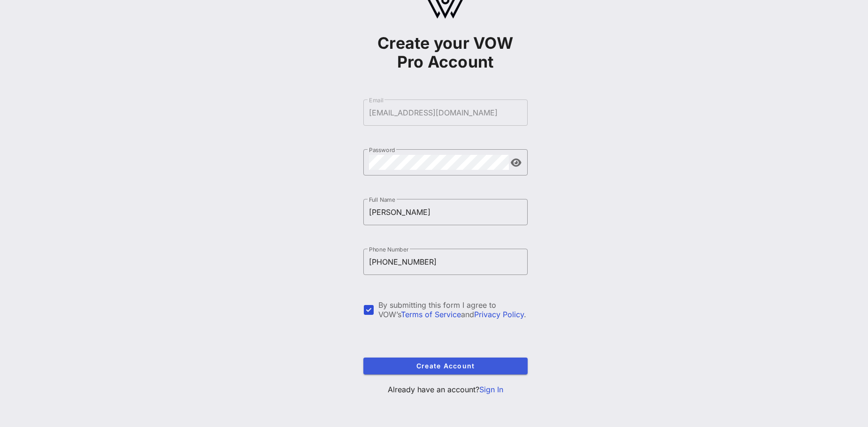 The width and height of the screenshot is (868, 427). I want to click on label: Email, so click(376, 100).